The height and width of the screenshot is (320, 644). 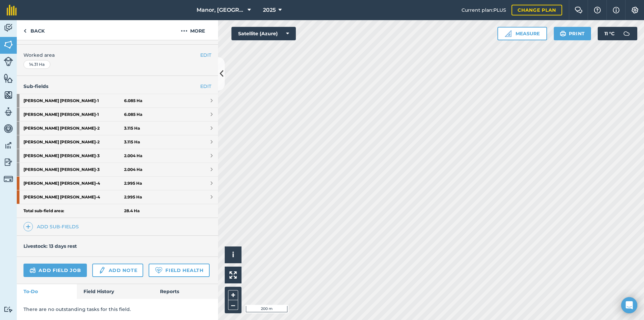 What do you see at coordinates (618, 33) in the screenshot?
I see `button: 11 °C` at bounding box center [618, 33].